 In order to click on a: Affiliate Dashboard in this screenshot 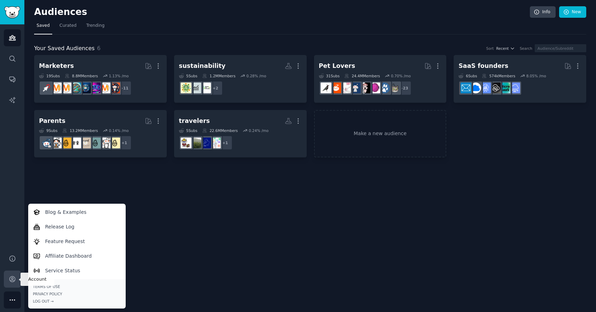, I will do `click(77, 256)`.